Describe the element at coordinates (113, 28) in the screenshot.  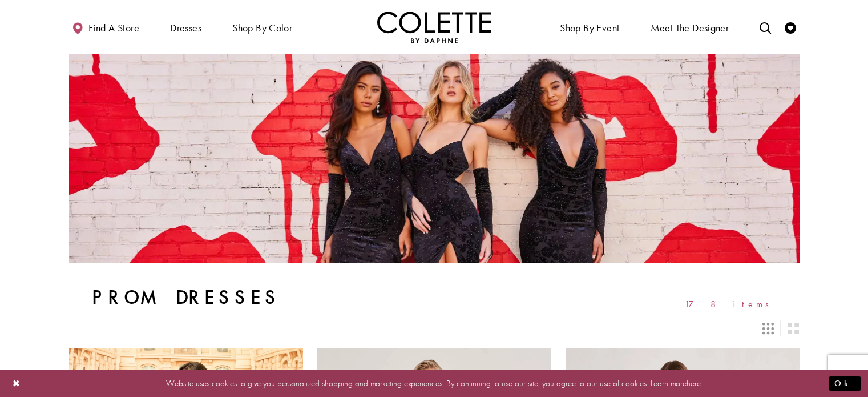
I see `span: Find a store` at that location.